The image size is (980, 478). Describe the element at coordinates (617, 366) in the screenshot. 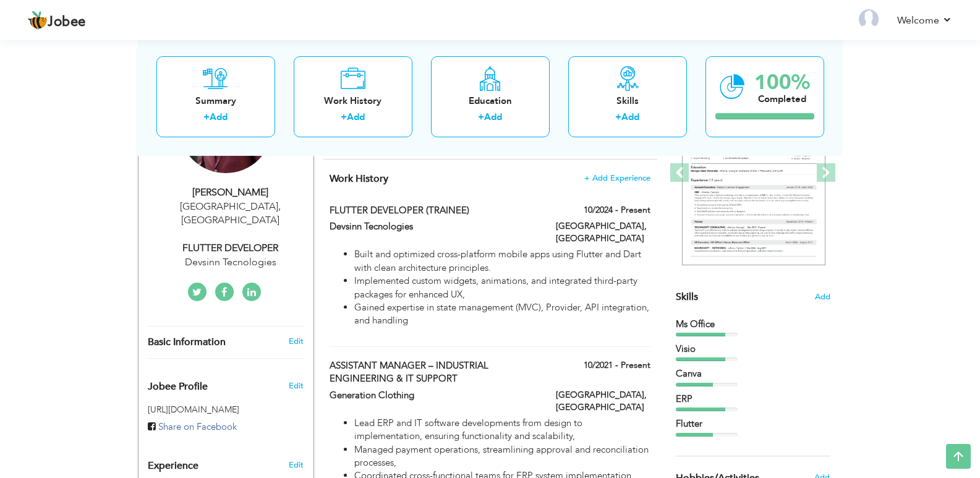

I see `label: 10/2021 - Present` at that location.